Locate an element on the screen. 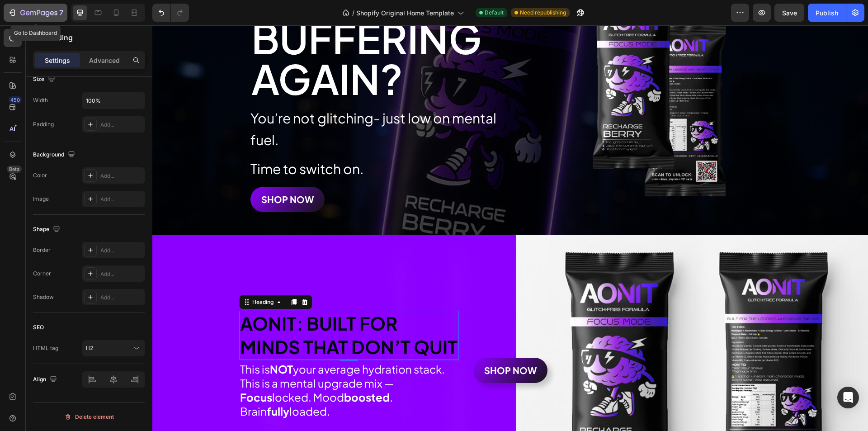  div: Undo/Redo is located at coordinates (170, 12).